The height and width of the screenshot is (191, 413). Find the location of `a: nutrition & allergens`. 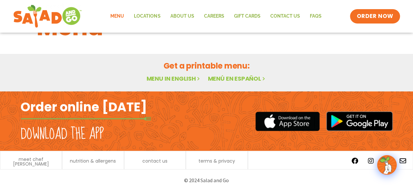

a: nutrition & allergens is located at coordinates (93, 161).